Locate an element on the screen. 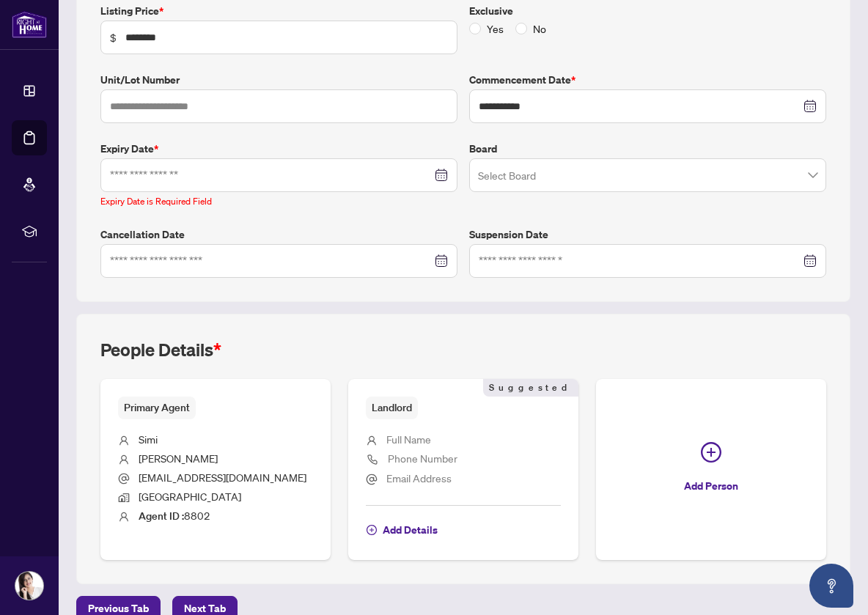 The image size is (868, 615). span: Suggested is located at coordinates (531, 388).